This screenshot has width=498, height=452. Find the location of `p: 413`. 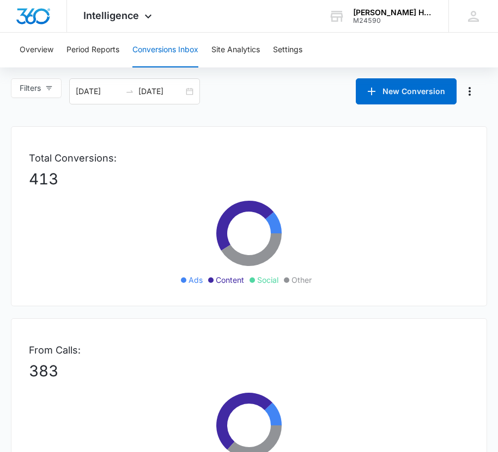

p: 413 is located at coordinates (249, 179).